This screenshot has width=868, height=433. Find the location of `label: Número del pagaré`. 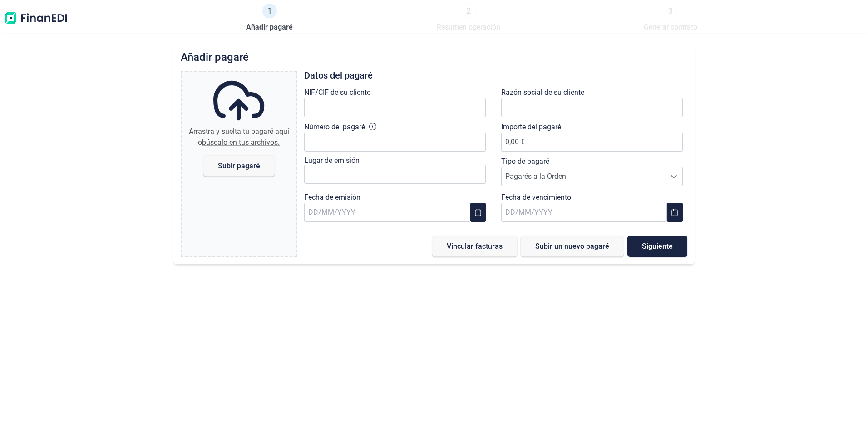

label: Número del pagaré is located at coordinates (334, 127).